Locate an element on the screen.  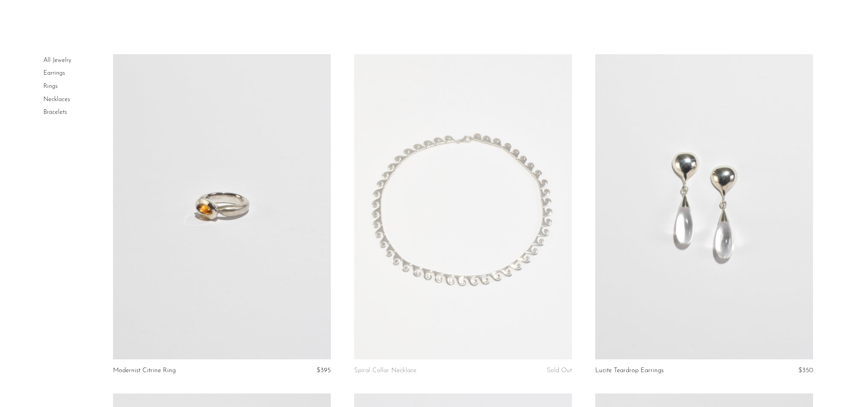
a: Lucite Teardrop Earrings is located at coordinates (629, 371).